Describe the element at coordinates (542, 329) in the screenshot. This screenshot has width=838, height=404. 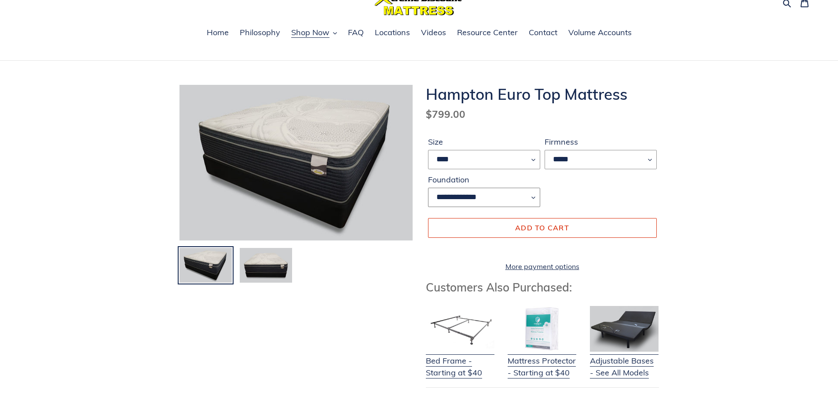
I see `img: Mattress Protector` at that location.